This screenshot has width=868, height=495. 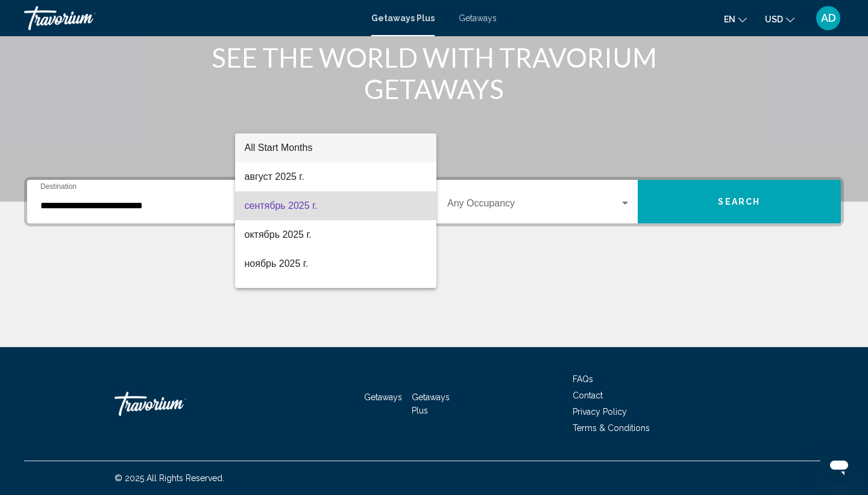 What do you see at coordinates (336, 206) in the screenshot?
I see `span: сентябрь 2025 г.` at bounding box center [336, 206].